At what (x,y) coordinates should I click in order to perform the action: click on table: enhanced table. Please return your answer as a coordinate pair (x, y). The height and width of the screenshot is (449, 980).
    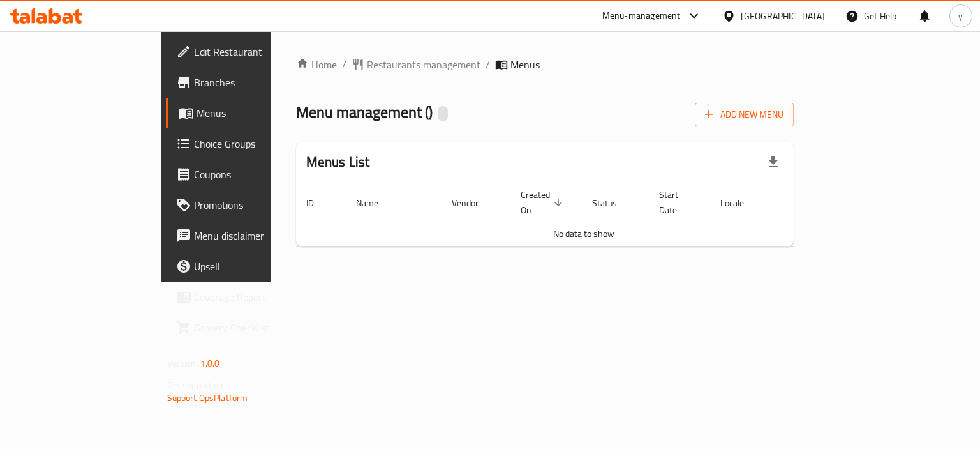
    Looking at the image, I should click on (584, 214).